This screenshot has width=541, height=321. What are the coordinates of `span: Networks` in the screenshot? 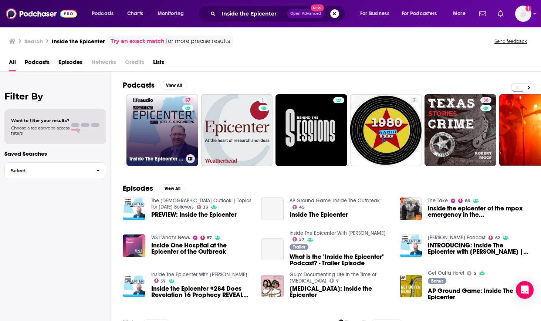 It's located at (104, 64).